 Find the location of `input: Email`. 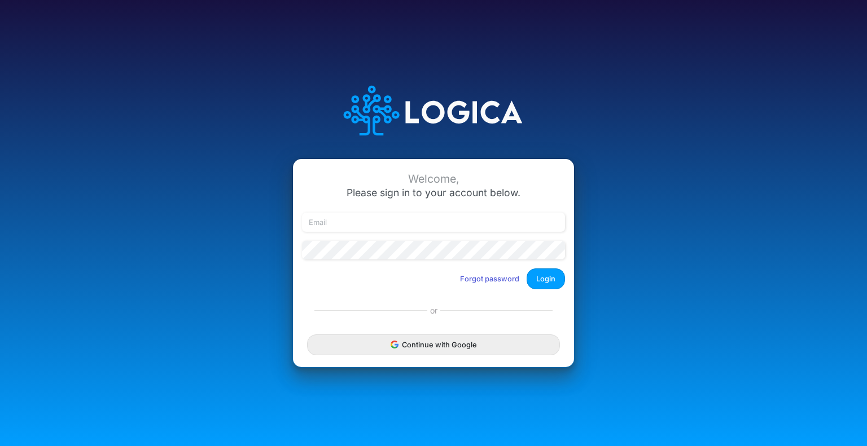

input: Email is located at coordinates (433, 222).